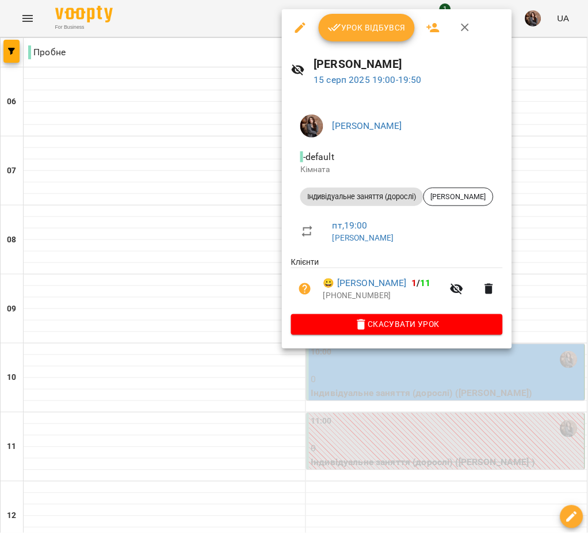 The width and height of the screenshot is (588, 533). What do you see at coordinates (426, 283) in the screenshot?
I see `span: 11` at bounding box center [426, 283].